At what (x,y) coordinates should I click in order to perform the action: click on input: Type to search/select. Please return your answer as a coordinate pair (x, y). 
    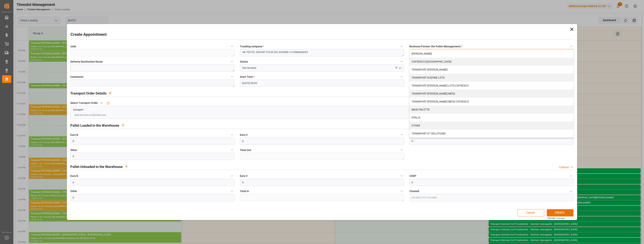
    Looking at the image, I should click on (322, 68).